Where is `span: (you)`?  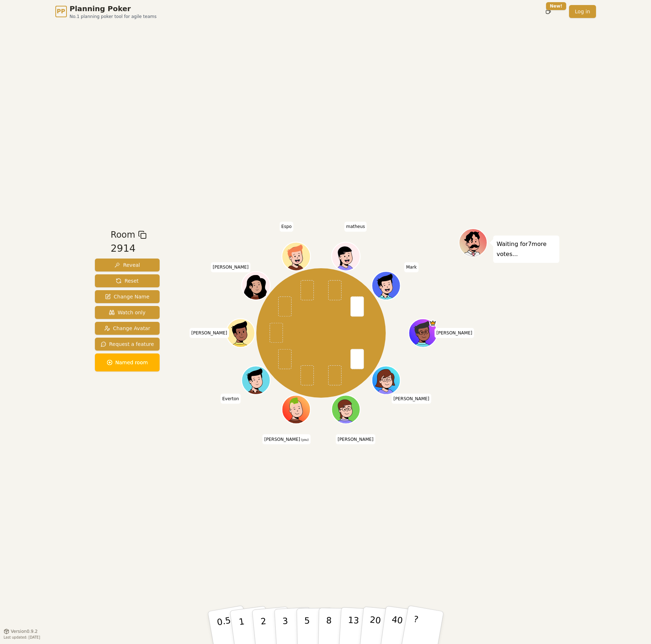 span: (you) is located at coordinates (304, 439).